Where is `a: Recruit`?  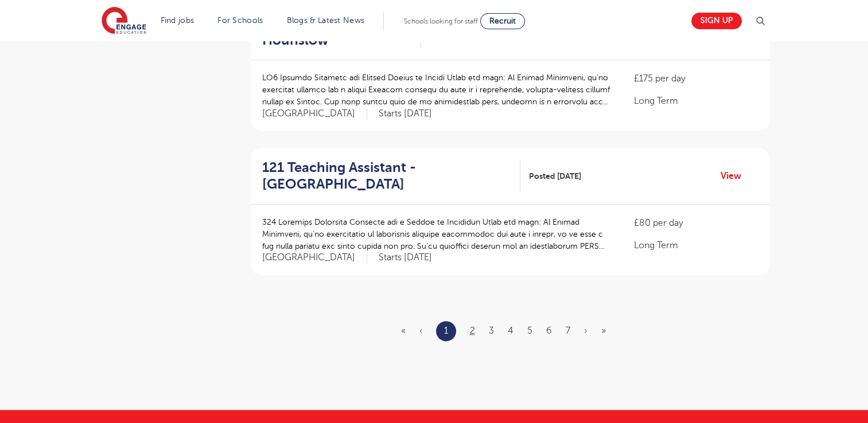 a: Recruit is located at coordinates (503, 21).